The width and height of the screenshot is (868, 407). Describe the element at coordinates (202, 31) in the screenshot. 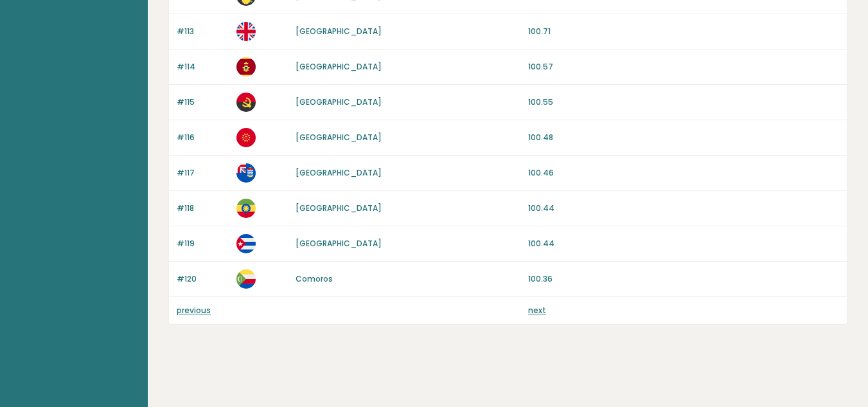

I see `p: #113` at that location.